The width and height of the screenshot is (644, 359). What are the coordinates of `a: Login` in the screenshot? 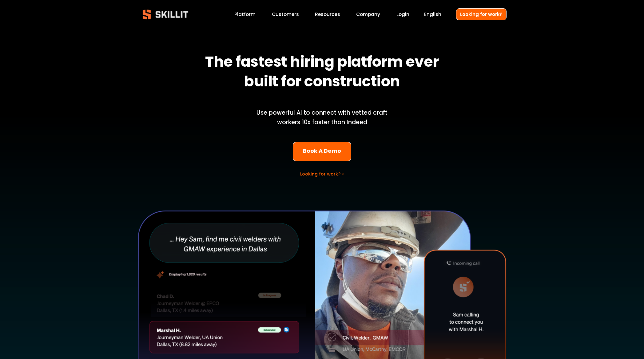 It's located at (403, 14).